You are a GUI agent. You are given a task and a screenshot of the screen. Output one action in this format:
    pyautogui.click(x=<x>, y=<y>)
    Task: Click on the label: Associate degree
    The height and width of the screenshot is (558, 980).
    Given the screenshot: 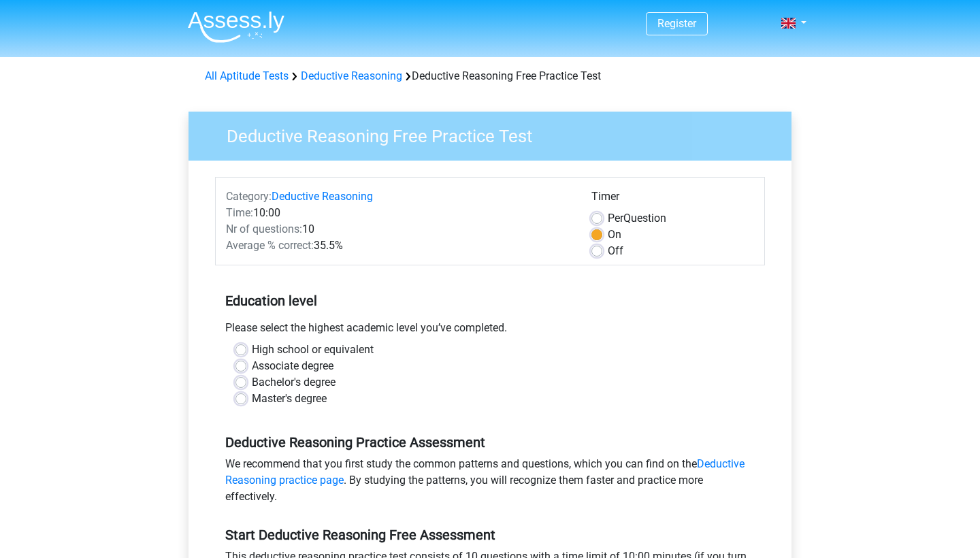 What is the action you would take?
    pyautogui.click(x=293, y=366)
    